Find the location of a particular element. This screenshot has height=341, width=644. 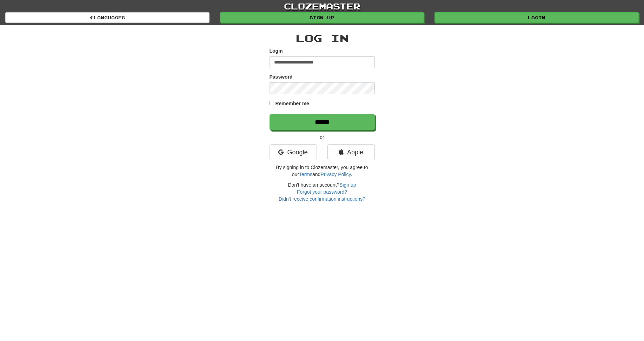

div: Don't have an account? is located at coordinates (322, 192).